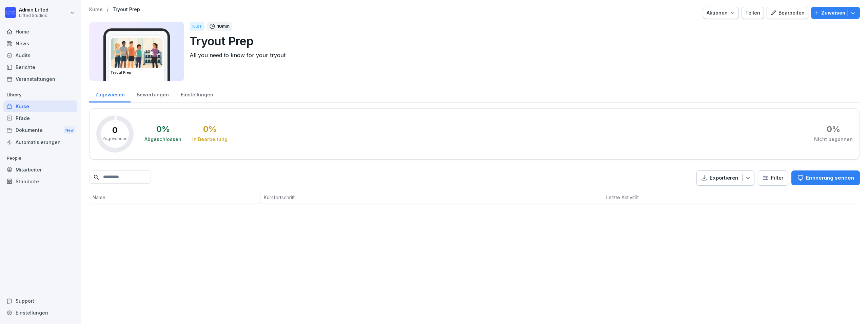  Describe the element at coordinates (40, 170) in the screenshot. I see `div: Mitarbeiter` at that location.